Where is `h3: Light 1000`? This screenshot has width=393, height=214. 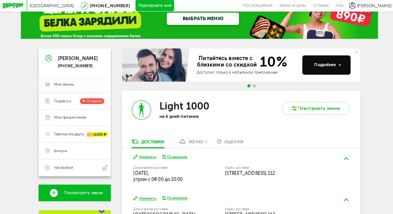
h3: Light 1000 is located at coordinates (182, 105).